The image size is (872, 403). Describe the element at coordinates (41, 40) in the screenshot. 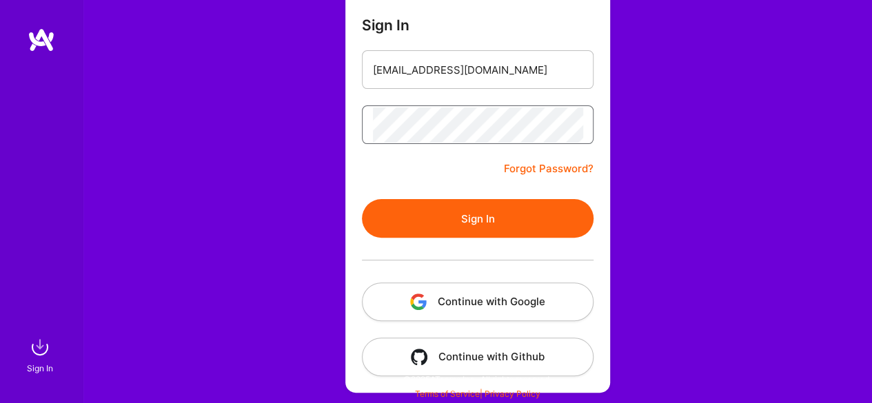

I see `img: logo` at that location.